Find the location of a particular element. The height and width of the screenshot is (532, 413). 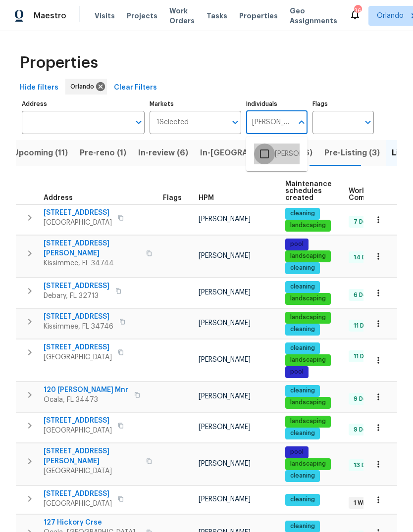

button: Close is located at coordinates (301, 123).